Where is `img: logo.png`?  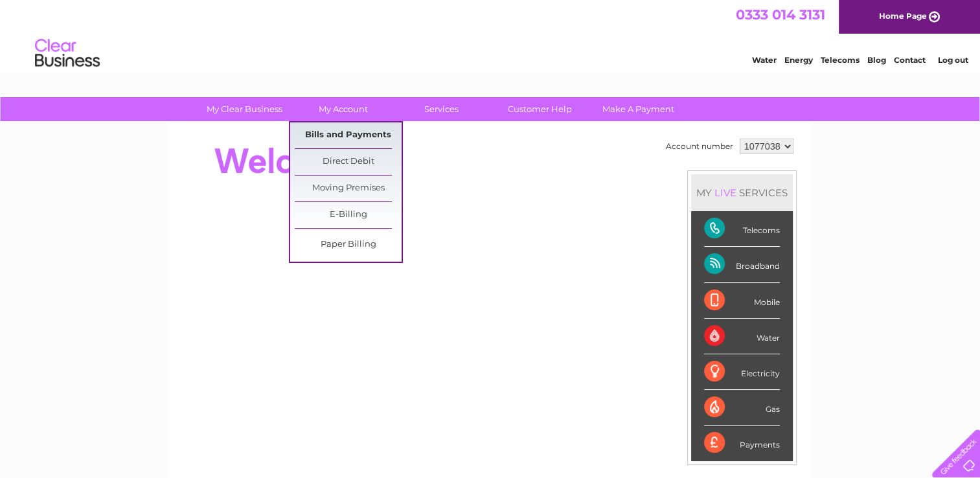
img: logo.png is located at coordinates (68, 53).